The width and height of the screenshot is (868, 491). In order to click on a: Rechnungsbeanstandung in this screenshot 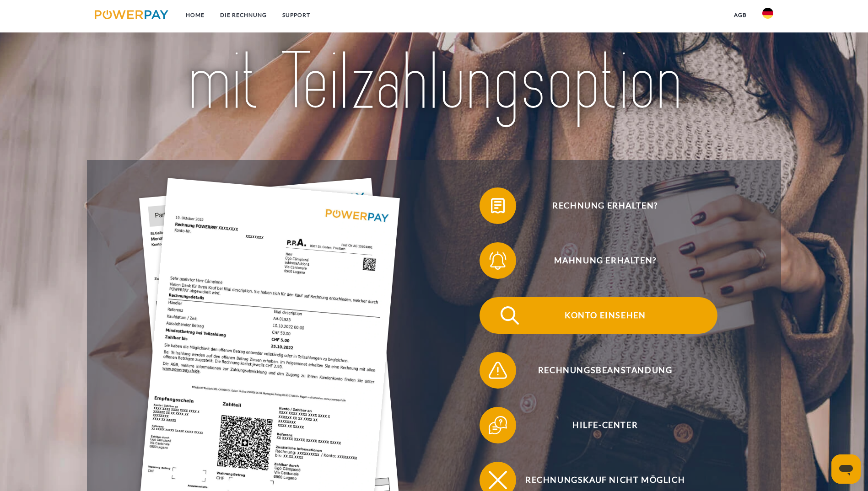, I will do `click(599, 371)`.